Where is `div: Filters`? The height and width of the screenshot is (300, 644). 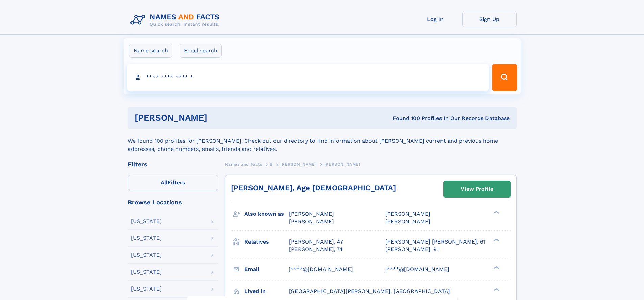
div: Filters is located at coordinates (173, 164).